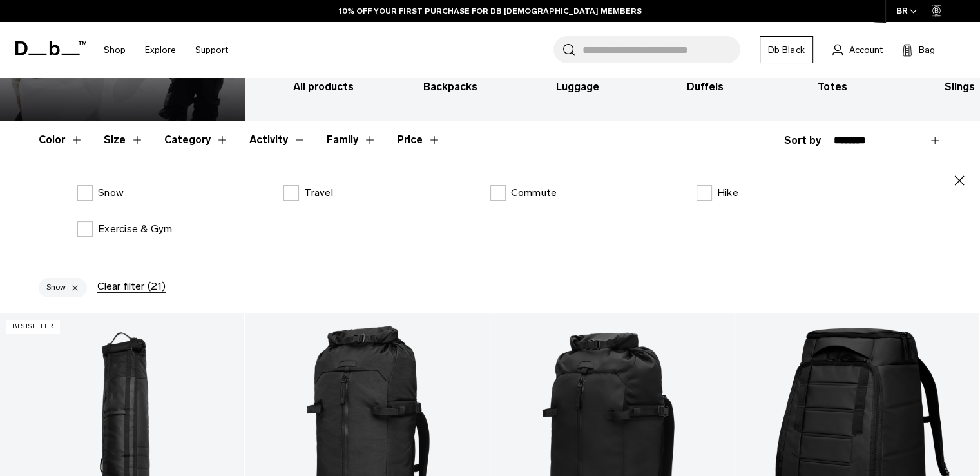 The width and height of the screenshot is (980, 476). I want to click on button: Bag, so click(919, 49).